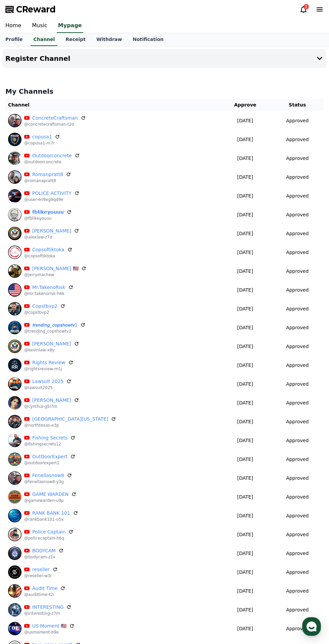  Describe the element at coordinates (48, 212) in the screenshot. I see `a: 𝗳𝗯𝗹𝗶𝗸𝗲𝘆𝗼𝘂𝘂𝘂` at that location.